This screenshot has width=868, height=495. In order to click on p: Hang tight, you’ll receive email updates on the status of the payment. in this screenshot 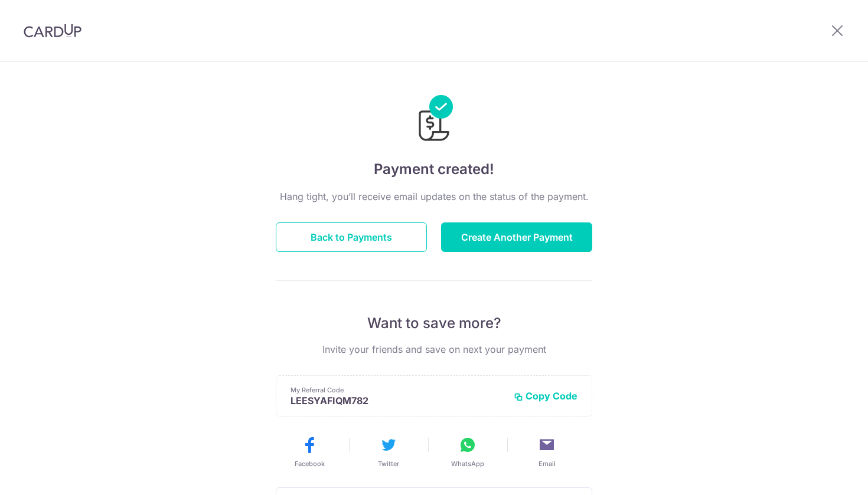, I will do `click(434, 196)`.